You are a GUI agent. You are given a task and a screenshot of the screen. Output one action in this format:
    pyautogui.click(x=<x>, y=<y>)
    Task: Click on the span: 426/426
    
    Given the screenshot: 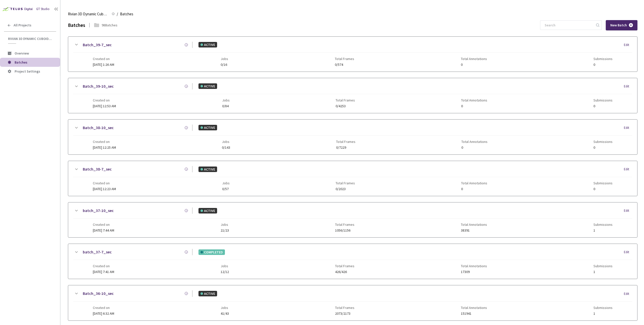 What is the action you would take?
    pyautogui.click(x=344, y=272)
    